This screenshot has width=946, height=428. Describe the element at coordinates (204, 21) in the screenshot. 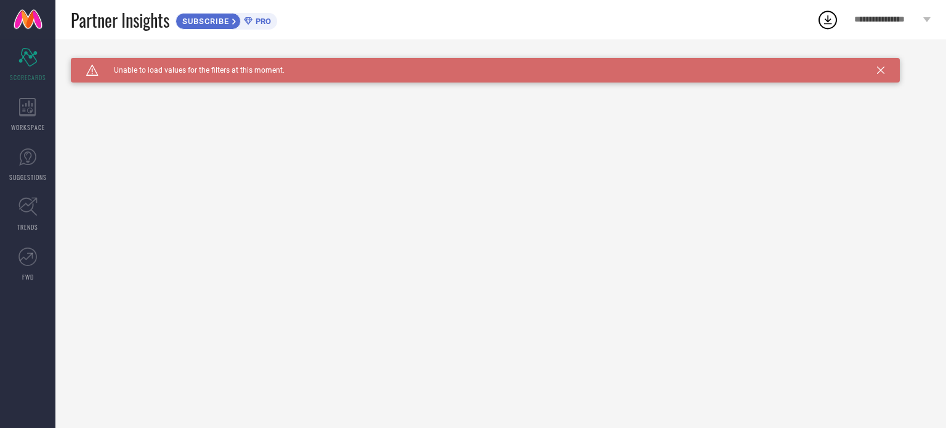

I see `span: SUBSCRIBE` at that location.